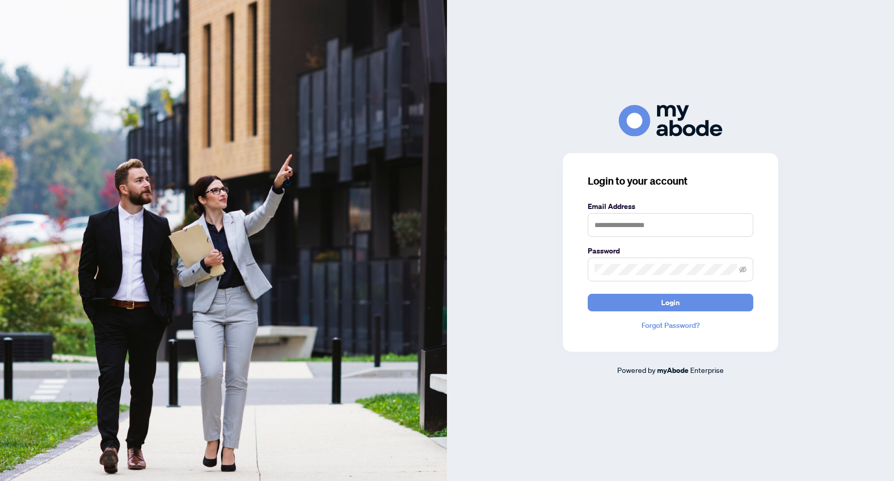 The image size is (894, 481). I want to click on h3: Login to your account, so click(671, 181).